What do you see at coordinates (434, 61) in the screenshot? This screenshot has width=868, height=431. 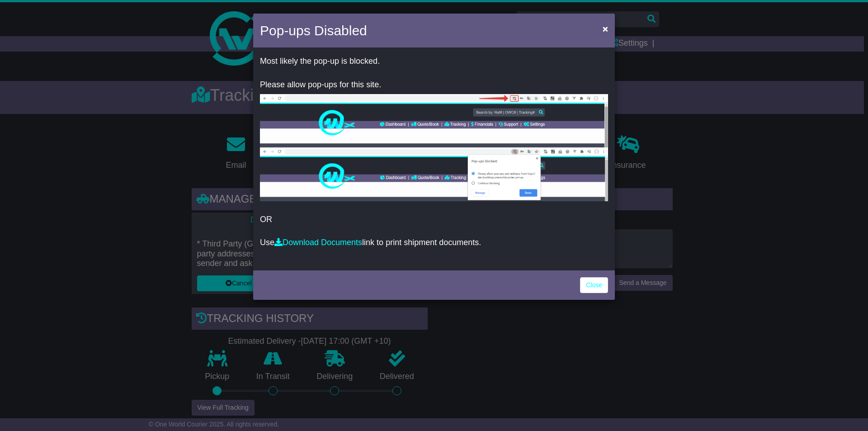 I see `p: Most likely the pop-up is blocked.` at bounding box center [434, 61].